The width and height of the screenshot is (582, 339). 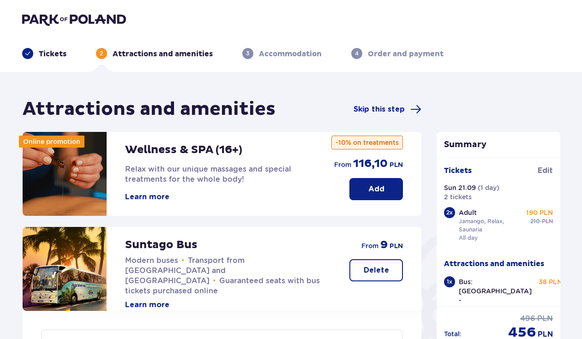 What do you see at coordinates (376, 271) in the screenshot?
I see `p: Delete` at bounding box center [376, 271].